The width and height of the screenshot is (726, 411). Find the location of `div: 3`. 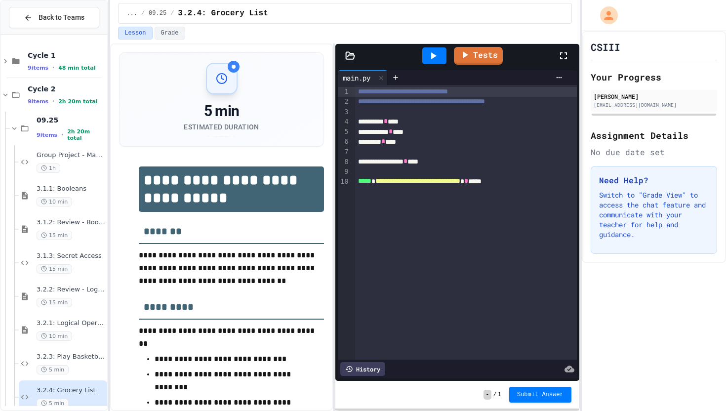

div: 3 is located at coordinates (344, 112).